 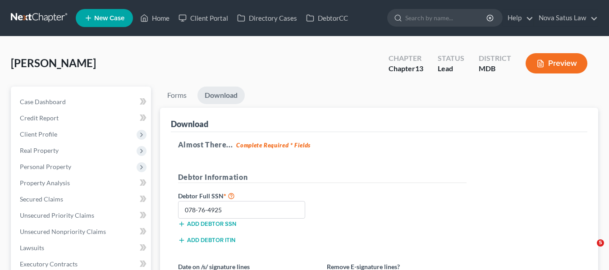 I want to click on span: New Case, so click(x=109, y=18).